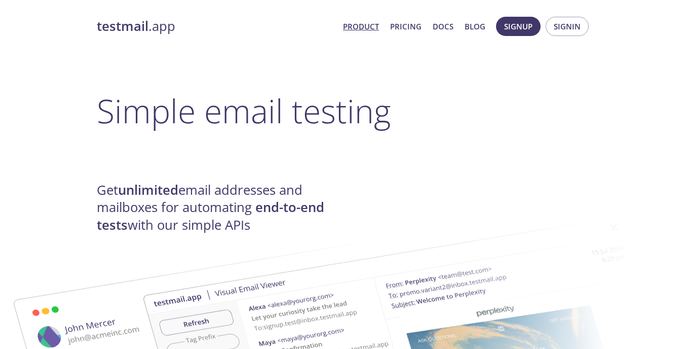  What do you see at coordinates (443, 26) in the screenshot?
I see `a: Docs` at bounding box center [443, 26].